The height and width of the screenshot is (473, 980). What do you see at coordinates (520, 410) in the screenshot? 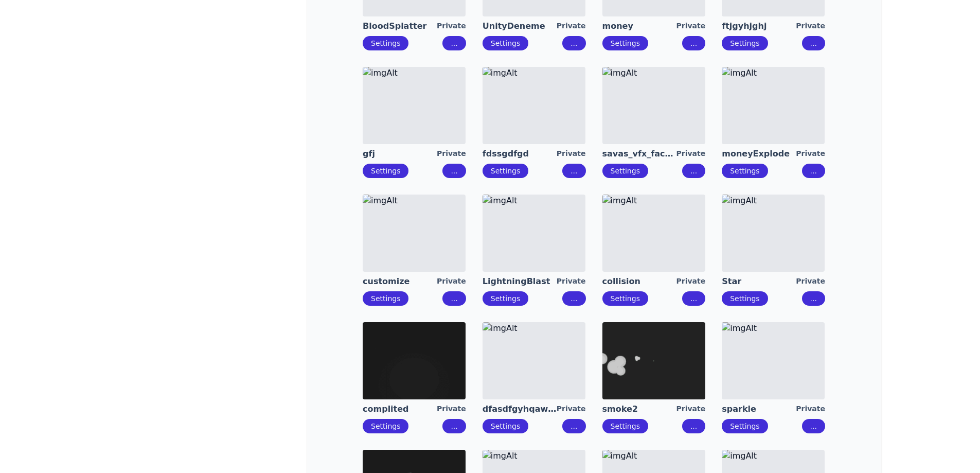
I see `a: dfasdfgyhqawejerjqw` at bounding box center [520, 410].